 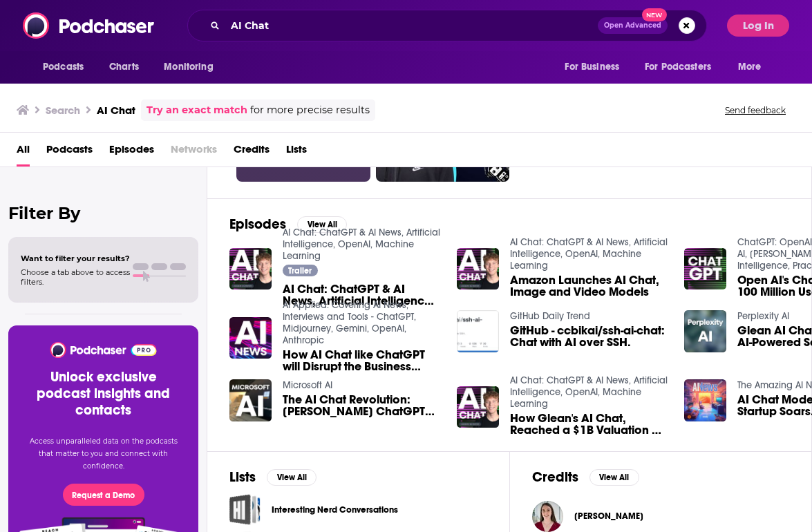 I want to click on button: Open AdvancedNew, so click(x=632, y=26).